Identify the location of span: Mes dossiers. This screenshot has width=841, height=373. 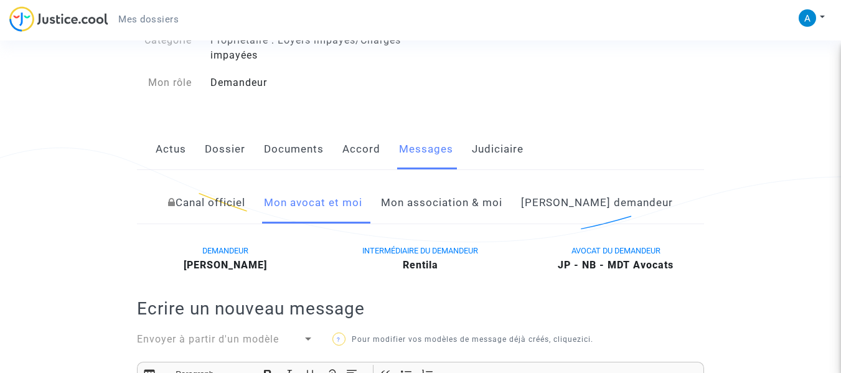
(148, 19).